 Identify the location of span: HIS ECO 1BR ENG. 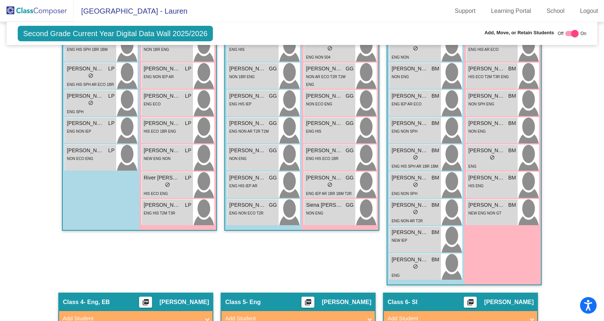
(160, 131).